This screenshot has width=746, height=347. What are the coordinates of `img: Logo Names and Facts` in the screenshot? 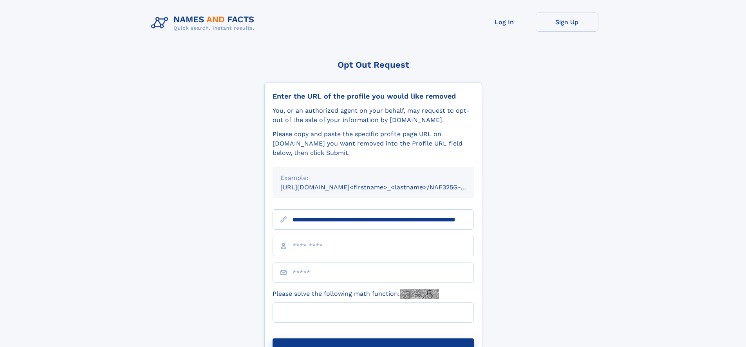 It's located at (204, 23).